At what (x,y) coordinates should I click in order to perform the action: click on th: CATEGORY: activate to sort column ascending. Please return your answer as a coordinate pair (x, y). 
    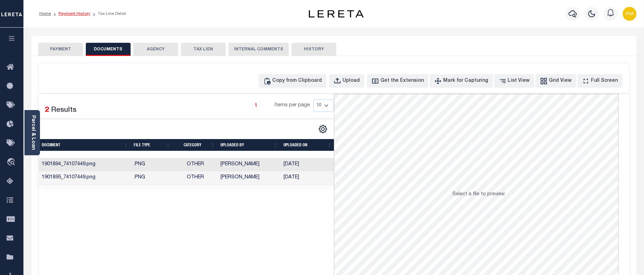
    Looking at the image, I should click on (196, 145).